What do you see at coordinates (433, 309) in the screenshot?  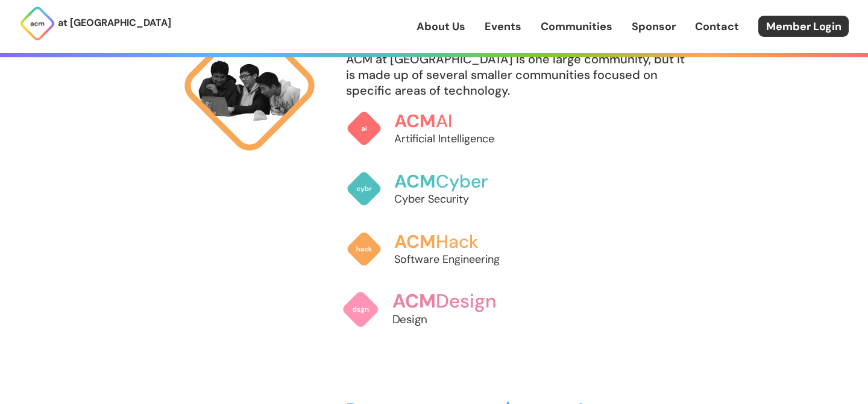 I see `a: ACMDesignDesign` at bounding box center [433, 309].